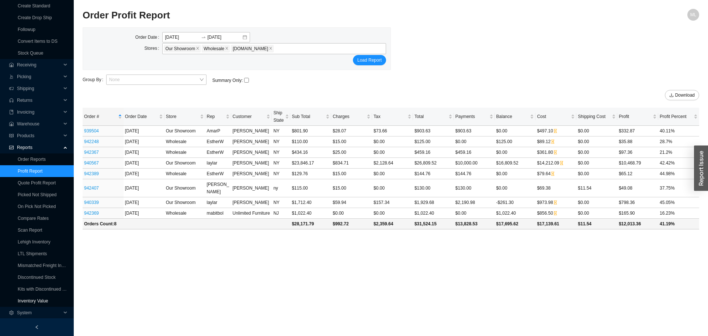  What do you see at coordinates (39, 100) in the screenshot?
I see `span: Returns` at bounding box center [39, 100].